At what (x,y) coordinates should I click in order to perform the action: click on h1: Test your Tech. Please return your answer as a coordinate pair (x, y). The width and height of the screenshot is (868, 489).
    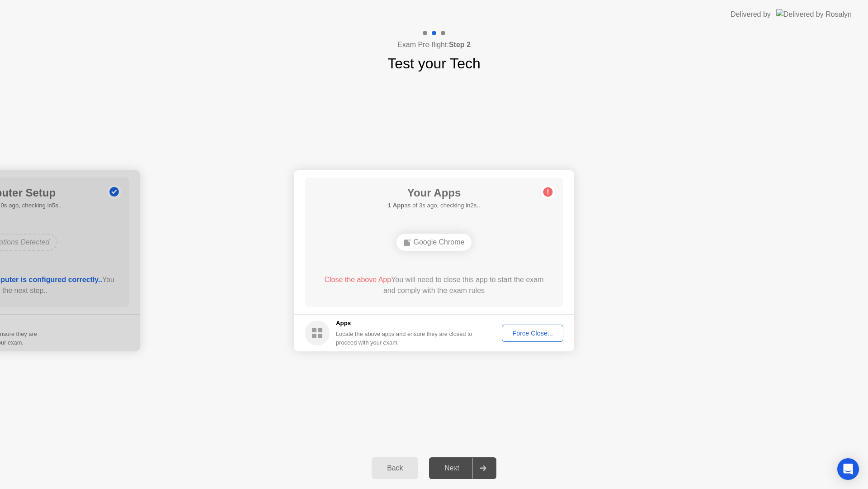
    Looking at the image, I should click on (434, 63).